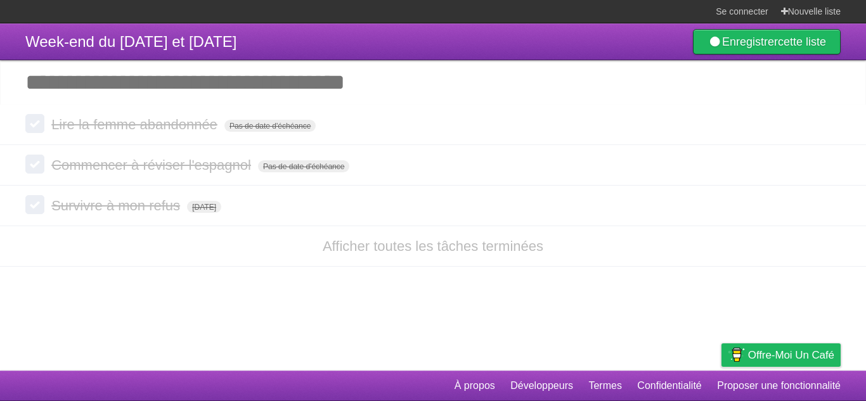 The width and height of the screenshot is (866, 401). Describe the element at coordinates (791, 355) in the screenshot. I see `font: Offre-moi un café` at that location.